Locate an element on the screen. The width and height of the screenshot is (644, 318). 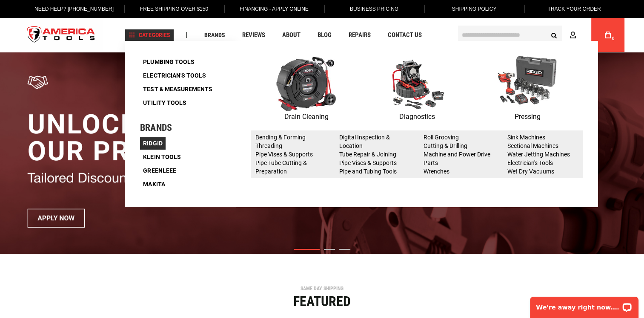
a: Contact Us is located at coordinates (405, 35).